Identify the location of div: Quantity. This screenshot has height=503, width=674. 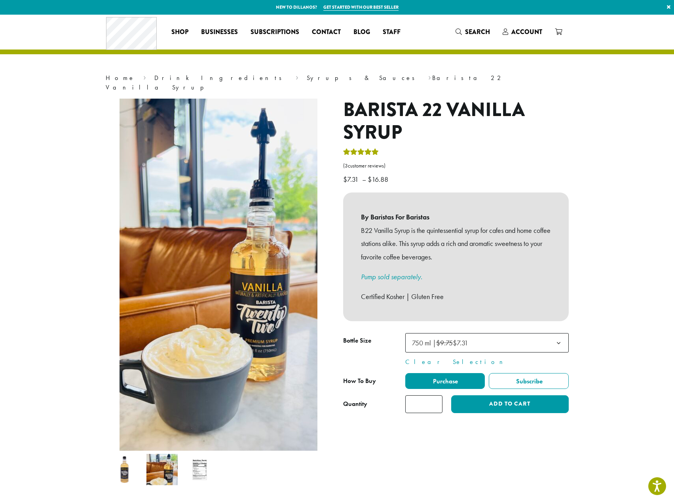
(355, 404).